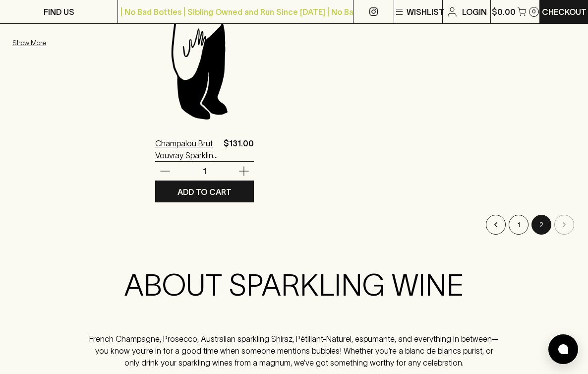  I want to click on img: bubble-icon, so click(563, 349).